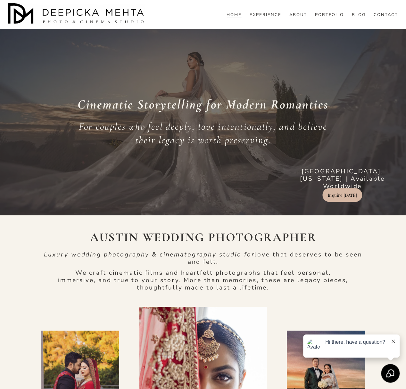 The height and width of the screenshot is (389, 406). Describe the element at coordinates (266, 15) in the screenshot. I see `a: EXPERIENCE` at that location.